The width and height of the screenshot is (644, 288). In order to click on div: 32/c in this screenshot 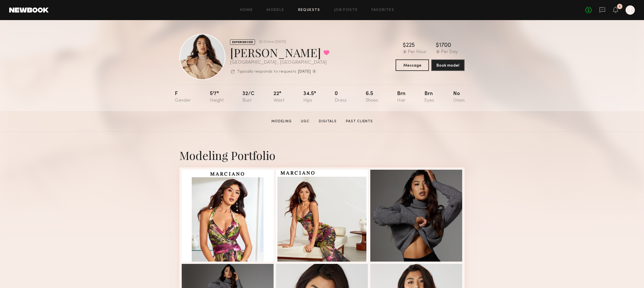, I will do `click(249, 97)`.